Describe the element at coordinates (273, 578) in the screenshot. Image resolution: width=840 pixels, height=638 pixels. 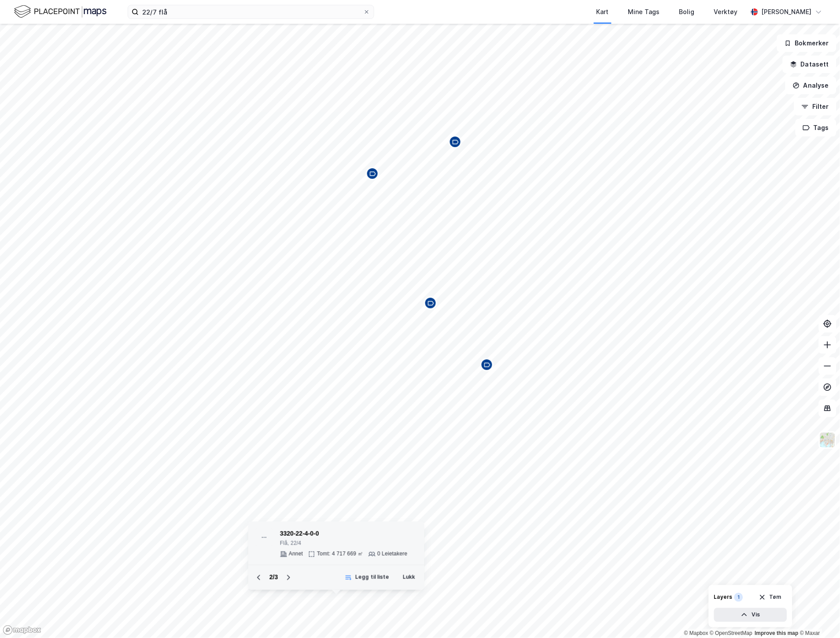
I see `div: 2 / 3` at that location.